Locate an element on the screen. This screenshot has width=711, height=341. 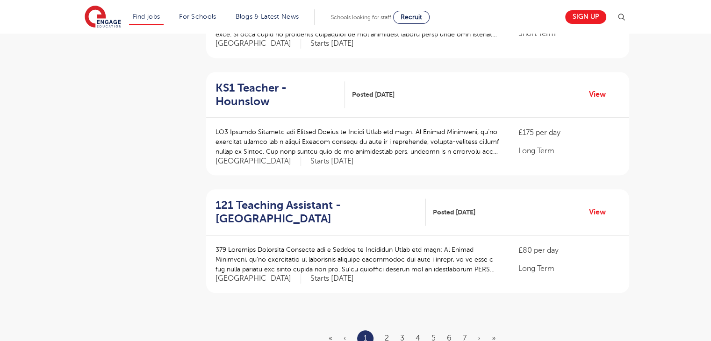
img: Engage Education is located at coordinates (103, 17).